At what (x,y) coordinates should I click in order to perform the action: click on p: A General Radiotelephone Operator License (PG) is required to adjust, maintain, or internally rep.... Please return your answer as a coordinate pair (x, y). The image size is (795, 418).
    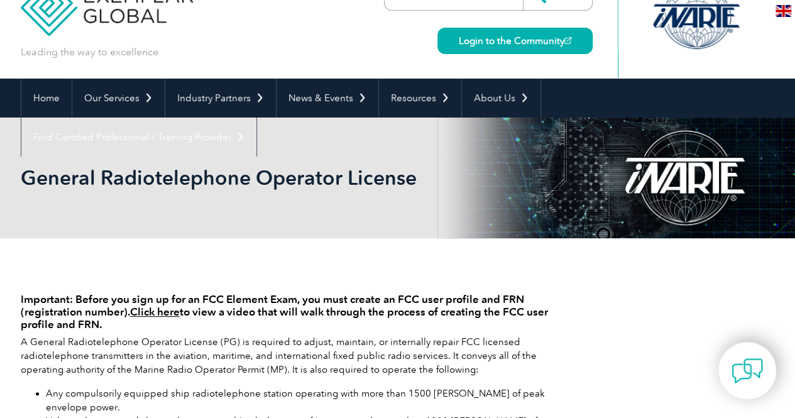
    Looking at the image, I should click on (285, 355).